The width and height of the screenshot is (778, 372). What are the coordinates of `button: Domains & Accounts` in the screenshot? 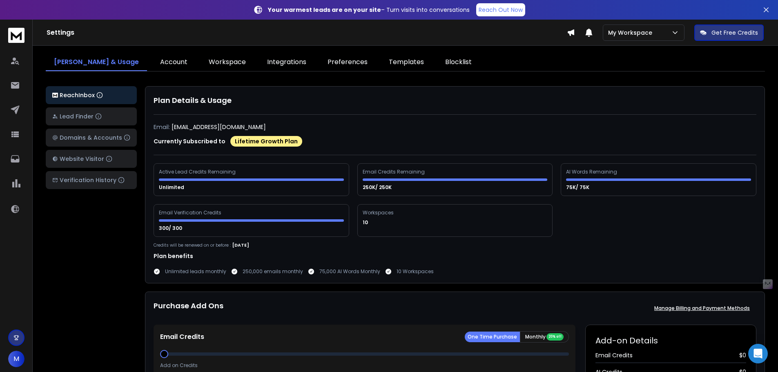 It's located at (91, 138).